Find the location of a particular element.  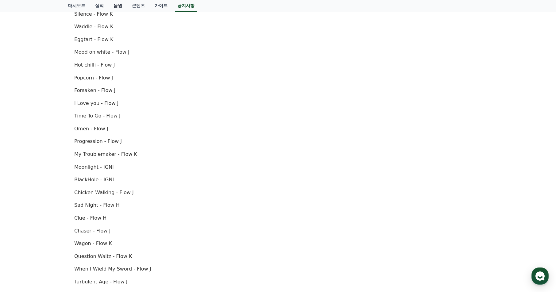

a: 대화 is located at coordinates (60, 202).